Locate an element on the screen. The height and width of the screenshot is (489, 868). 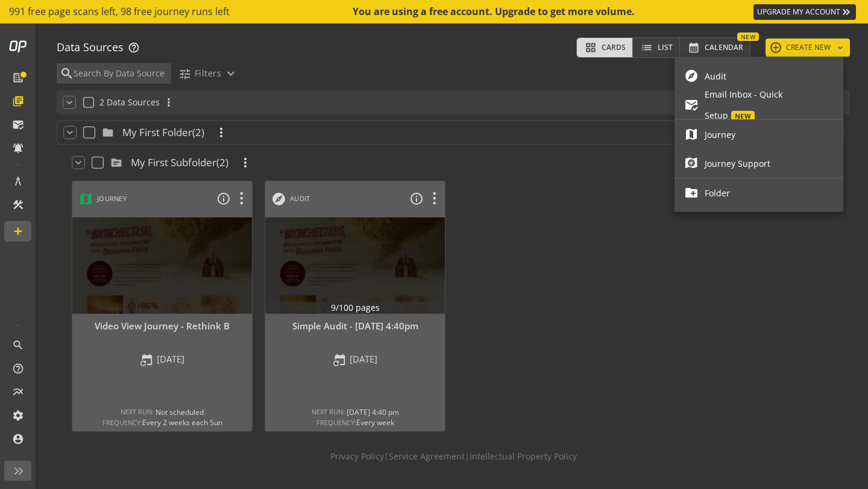
span: Journey Support is located at coordinates (770, 163).